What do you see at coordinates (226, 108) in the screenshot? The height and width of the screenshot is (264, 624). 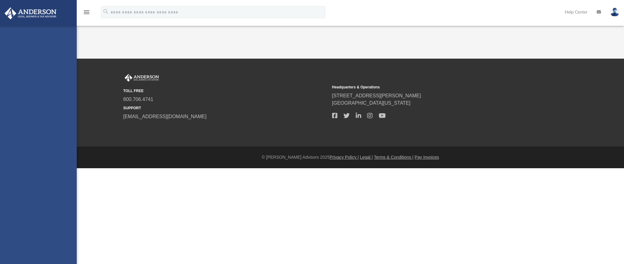 I see `small: SUPPORT` at bounding box center [226, 108].